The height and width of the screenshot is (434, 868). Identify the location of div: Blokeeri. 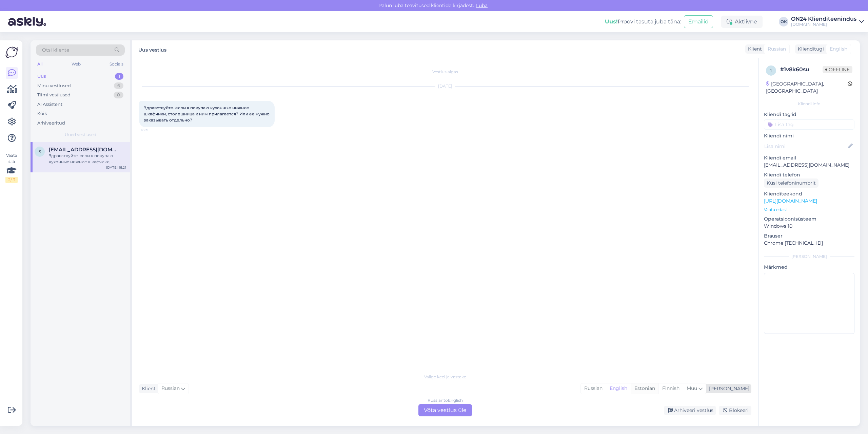
(736, 411).